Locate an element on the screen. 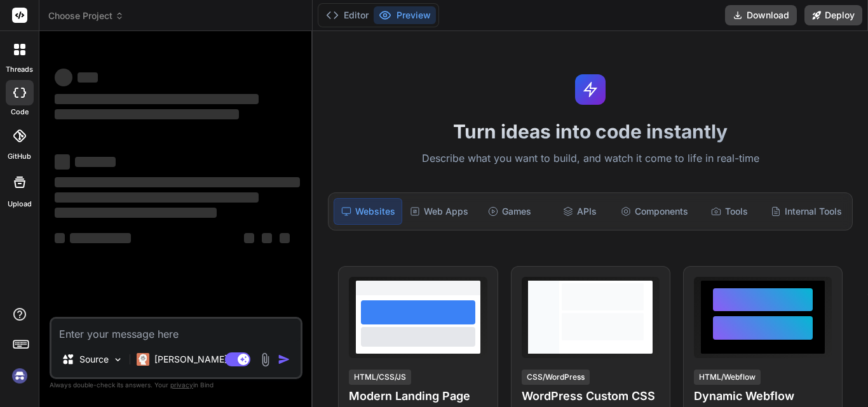  button: Download is located at coordinates (761, 15).